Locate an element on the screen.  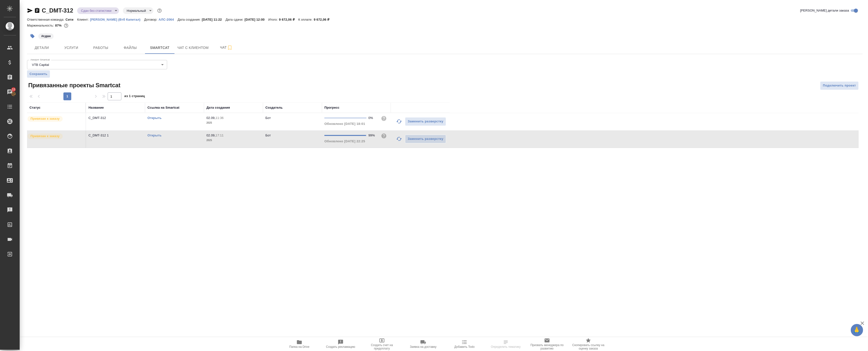
span: Сохранить is located at coordinates (38, 74).